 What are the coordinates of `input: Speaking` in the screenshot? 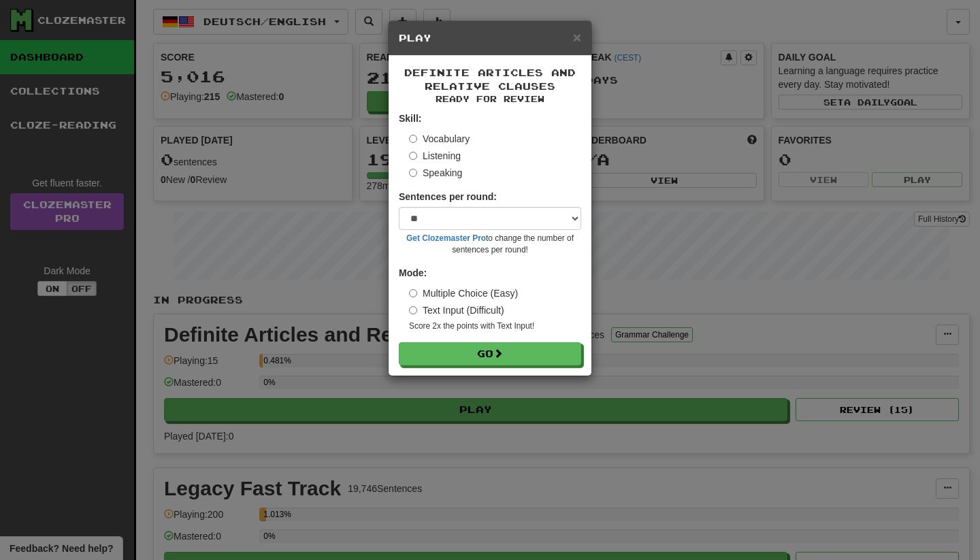 It's located at (413, 173).